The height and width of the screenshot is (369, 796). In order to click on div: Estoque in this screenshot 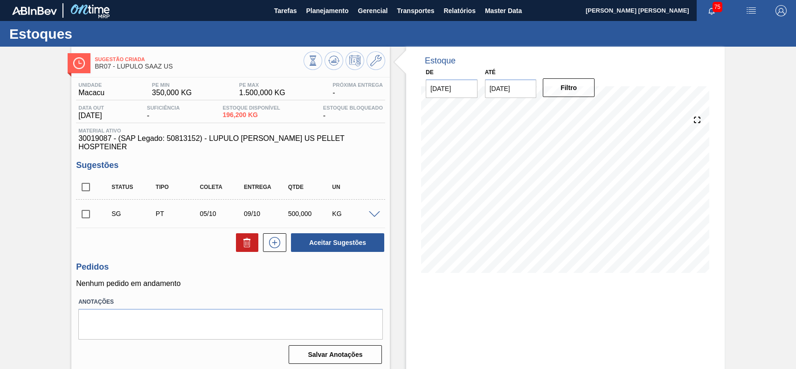, I will do `click(440, 61)`.